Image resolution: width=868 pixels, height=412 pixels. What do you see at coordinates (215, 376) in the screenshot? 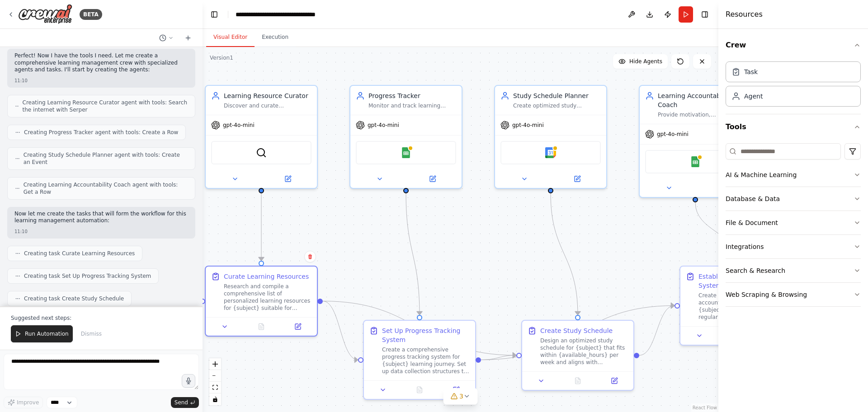
I see `button: zoom out` at bounding box center [215, 376].